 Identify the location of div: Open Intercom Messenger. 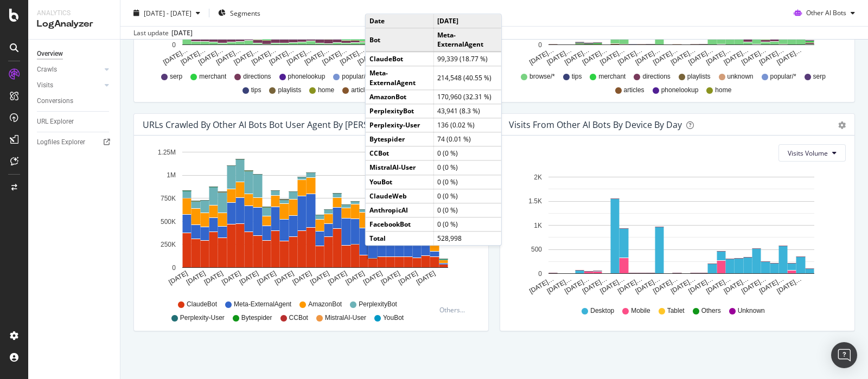
(844, 355).